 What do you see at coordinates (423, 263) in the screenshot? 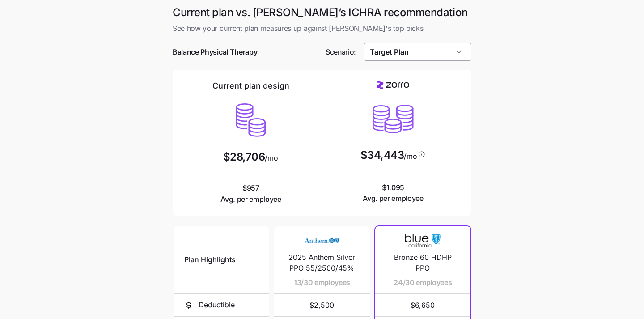
I see `span: Bronze 60 HDHP PPO` at bounding box center [423, 263].